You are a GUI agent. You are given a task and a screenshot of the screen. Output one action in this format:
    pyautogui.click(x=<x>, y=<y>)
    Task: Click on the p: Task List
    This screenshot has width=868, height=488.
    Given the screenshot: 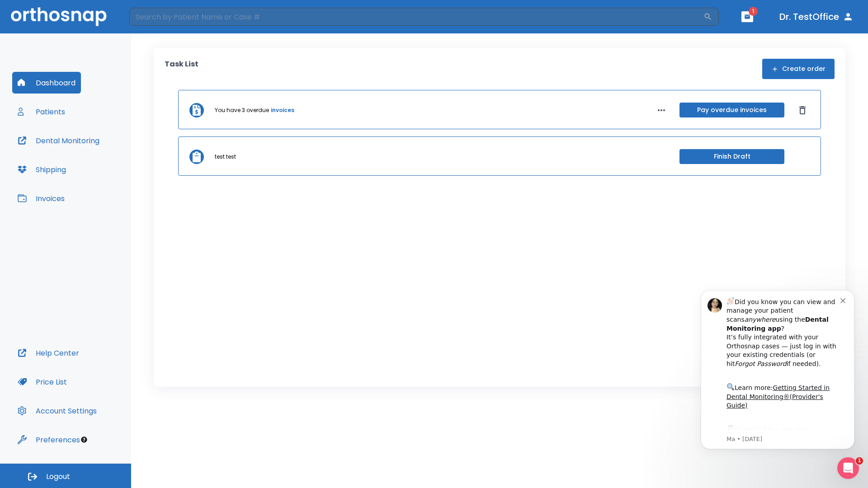 What is the action you would take?
    pyautogui.click(x=181, y=68)
    